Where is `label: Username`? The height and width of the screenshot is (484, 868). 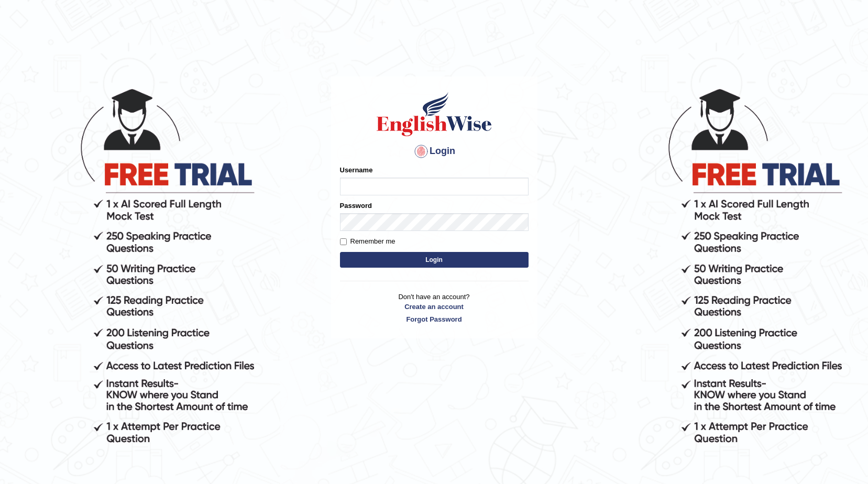
label: Username is located at coordinates (356, 170).